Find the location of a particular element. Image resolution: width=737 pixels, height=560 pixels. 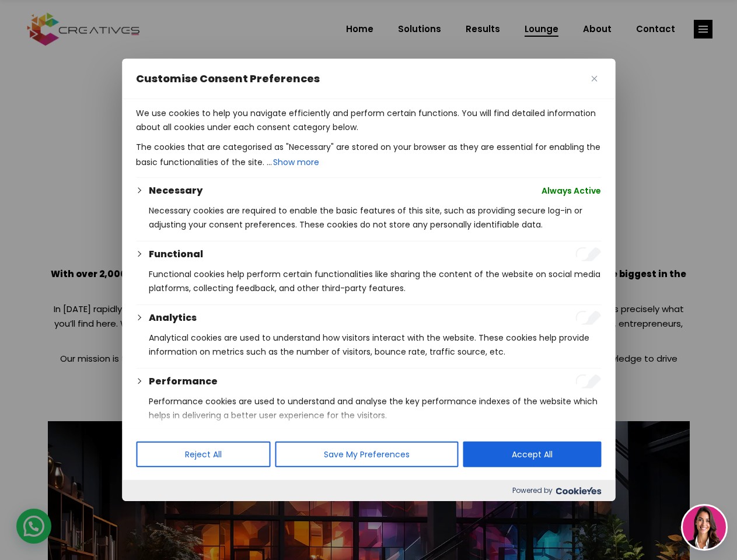

button: Close is located at coordinates (595, 79).